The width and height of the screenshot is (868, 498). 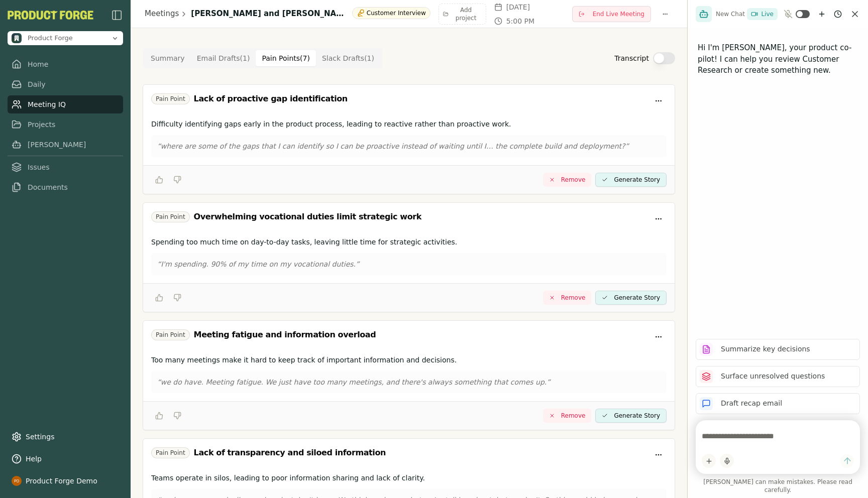 I want to click on p: Draft recap email, so click(x=751, y=403).